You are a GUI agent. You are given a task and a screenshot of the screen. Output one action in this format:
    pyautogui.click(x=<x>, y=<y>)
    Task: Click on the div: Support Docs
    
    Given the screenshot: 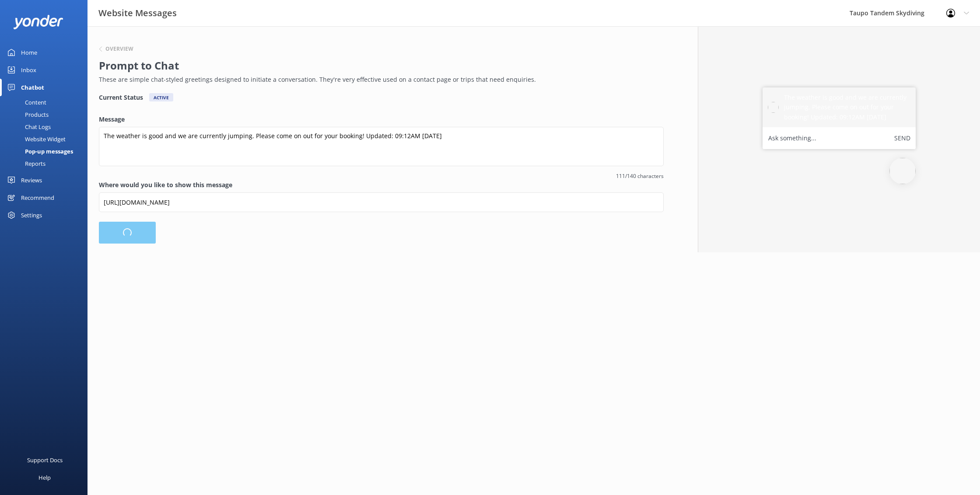 What is the action you would take?
    pyautogui.click(x=45, y=460)
    